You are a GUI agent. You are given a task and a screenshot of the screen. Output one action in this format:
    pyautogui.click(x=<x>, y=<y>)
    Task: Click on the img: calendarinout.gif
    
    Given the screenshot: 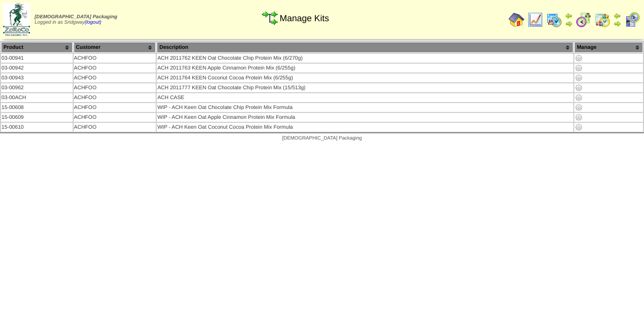 What is the action you would take?
    pyautogui.click(x=603, y=19)
    